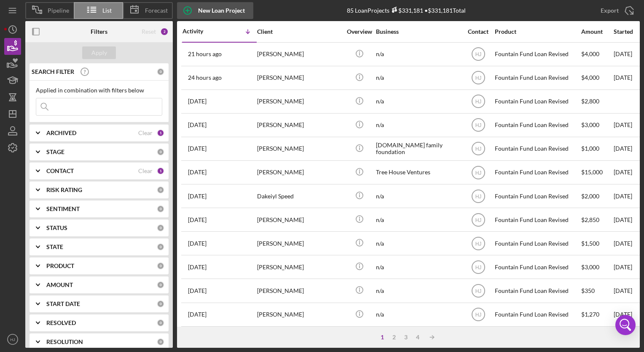 This screenshot has height=352, width=644. I want to click on span: $15,000, so click(592, 171).